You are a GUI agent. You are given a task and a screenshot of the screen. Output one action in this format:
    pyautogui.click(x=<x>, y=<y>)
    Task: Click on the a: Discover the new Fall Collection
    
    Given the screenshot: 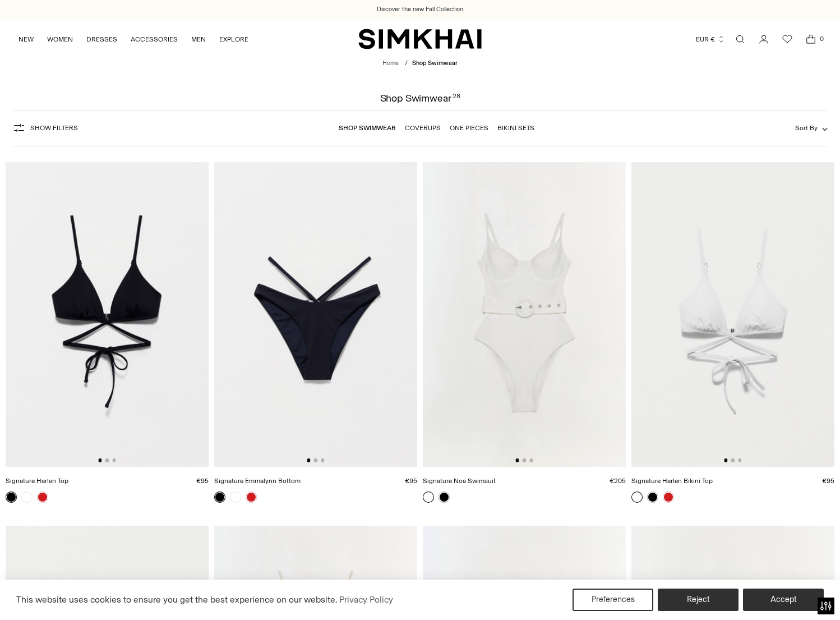 What is the action you would take?
    pyautogui.click(x=420, y=9)
    